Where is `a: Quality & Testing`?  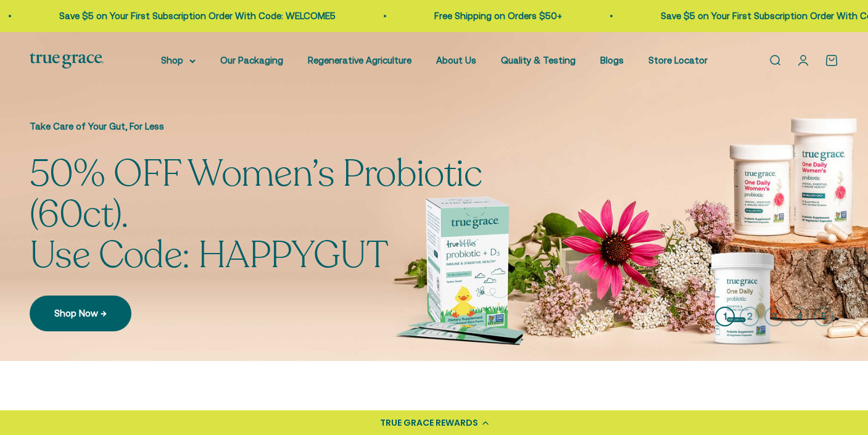 a: Quality & Testing is located at coordinates (538, 59).